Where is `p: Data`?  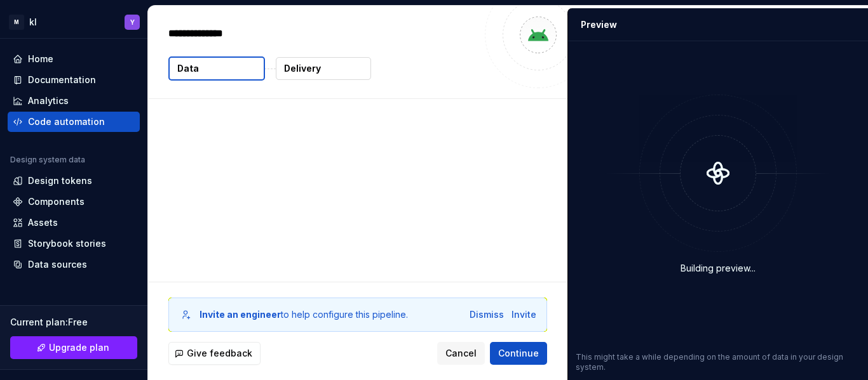 p: Data is located at coordinates (188, 68).